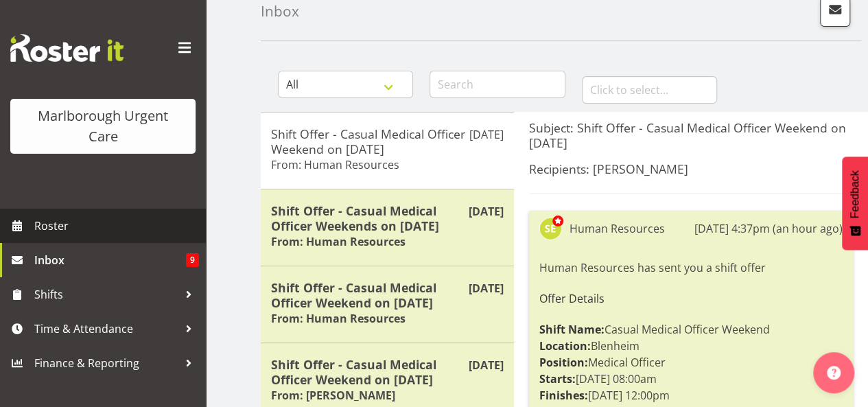 The height and width of the screenshot is (407, 868). Describe the element at coordinates (107, 363) in the screenshot. I see `span: Finance & Reporting` at that location.